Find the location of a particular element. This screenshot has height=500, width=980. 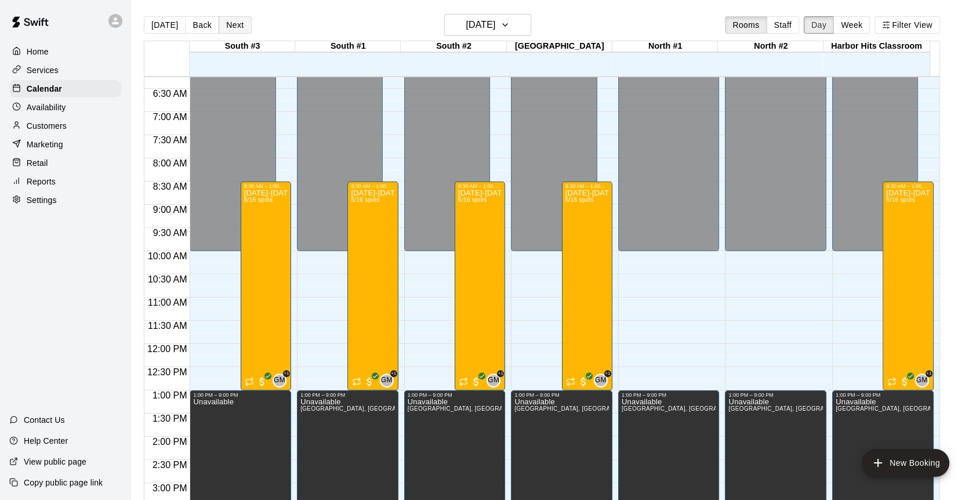

a: Home is located at coordinates (65, 52).